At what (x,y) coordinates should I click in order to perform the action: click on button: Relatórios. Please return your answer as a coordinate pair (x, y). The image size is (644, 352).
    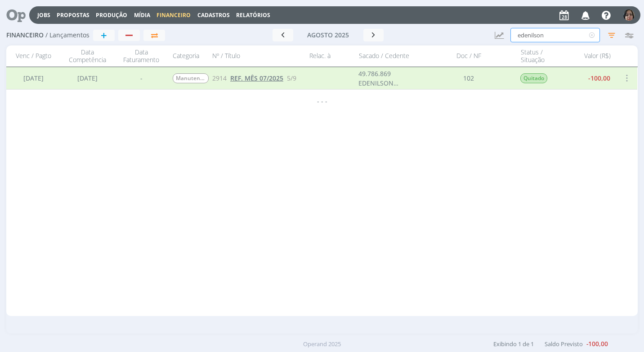
    Looking at the image, I should click on (253, 16).